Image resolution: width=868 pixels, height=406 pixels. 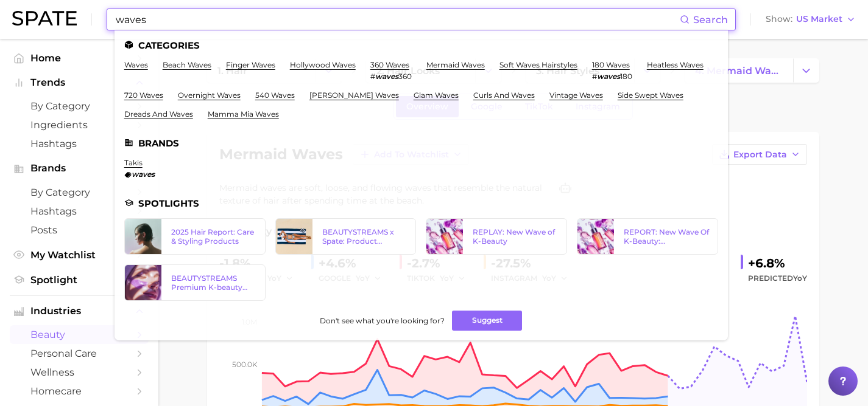 I want to click on a: 180 waves, so click(x=611, y=64).